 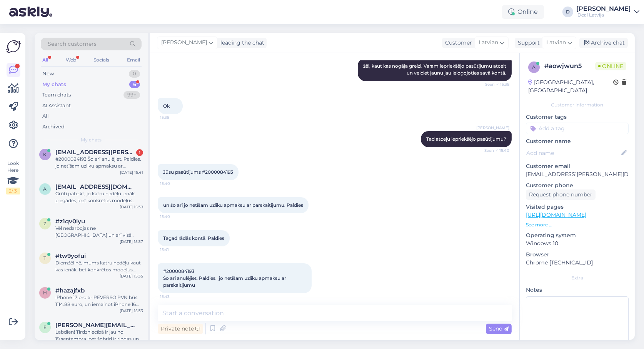 What do you see at coordinates (568, 12) in the screenshot?
I see `div: D` at bounding box center [568, 12].